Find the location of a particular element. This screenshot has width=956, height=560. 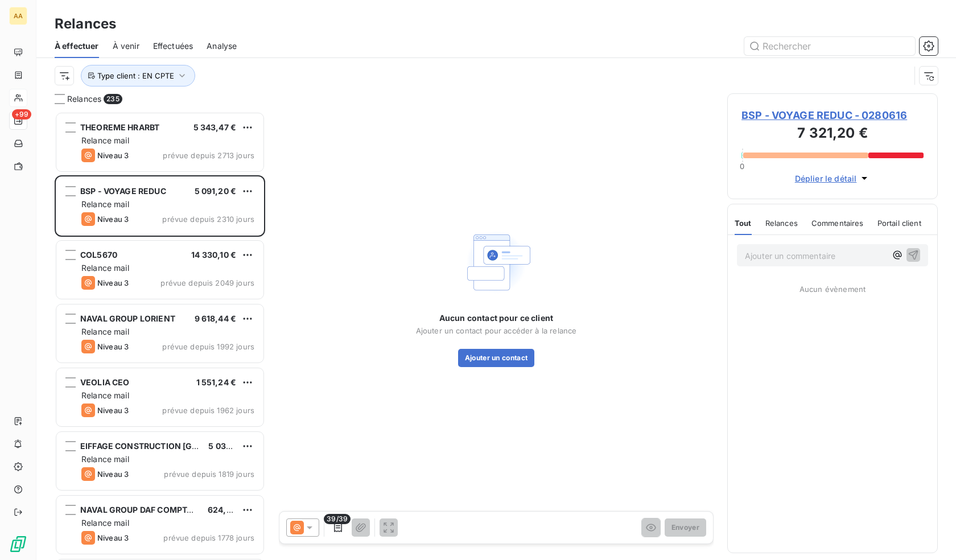

span: prévue depuis 1778 jours is located at coordinates (209, 538).